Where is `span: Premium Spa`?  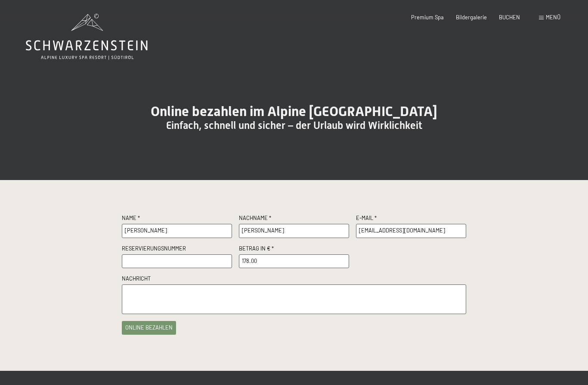 span: Premium Spa is located at coordinates (428, 17).